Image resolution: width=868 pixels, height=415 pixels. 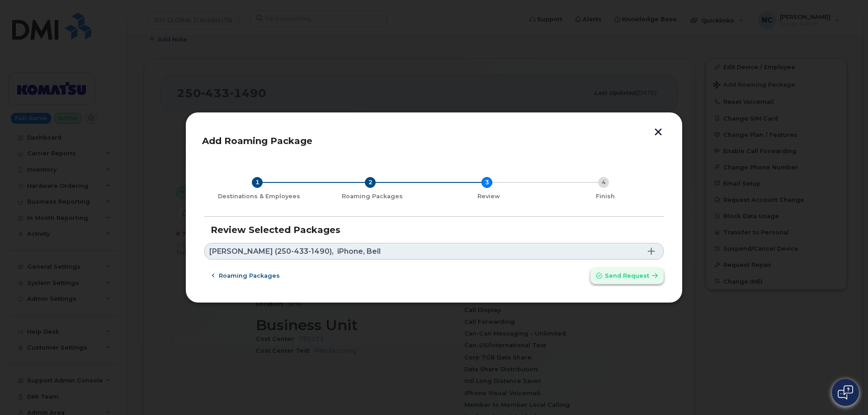 I want to click on div: 1, so click(x=257, y=182).